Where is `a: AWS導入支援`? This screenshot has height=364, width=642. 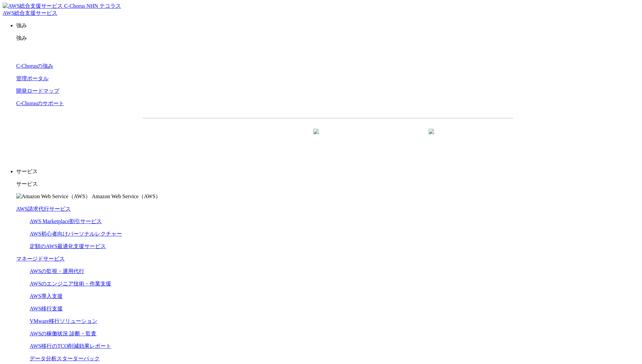
a: AWS導入支援 is located at coordinates (46, 296).